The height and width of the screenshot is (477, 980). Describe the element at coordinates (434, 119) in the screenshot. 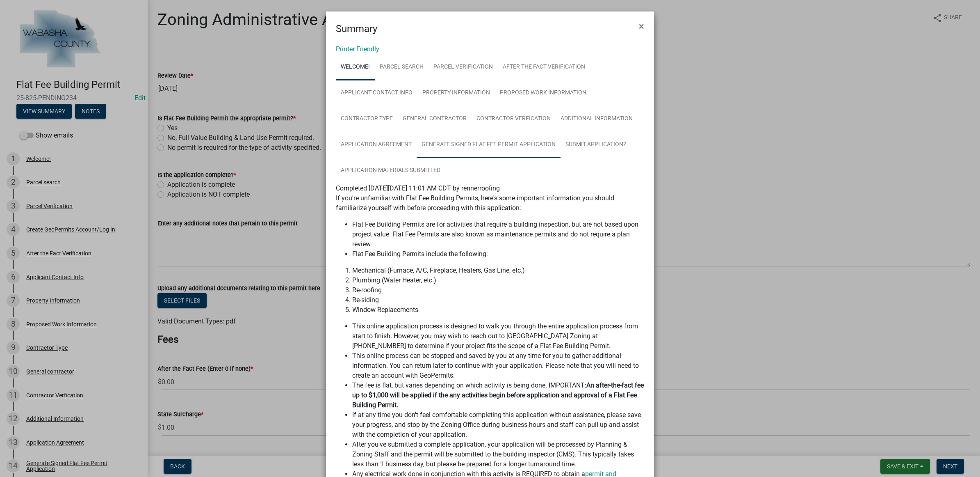

I see `a: General contractor` at that location.